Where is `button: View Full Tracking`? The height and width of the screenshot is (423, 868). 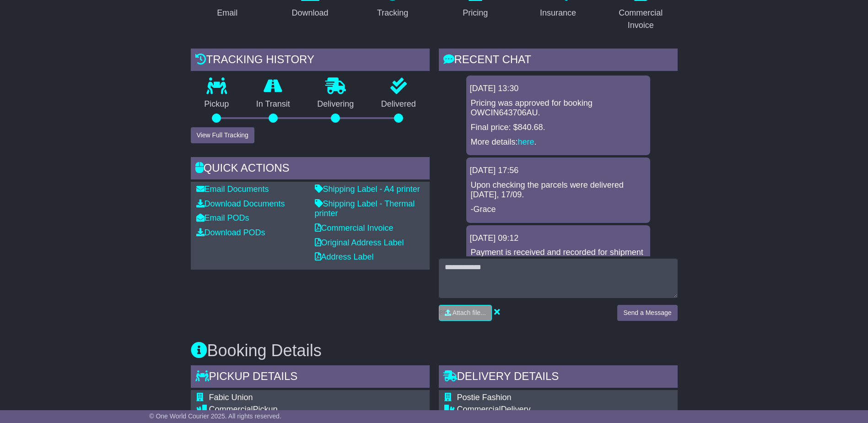
button: View Full Tracking is located at coordinates (222, 135).